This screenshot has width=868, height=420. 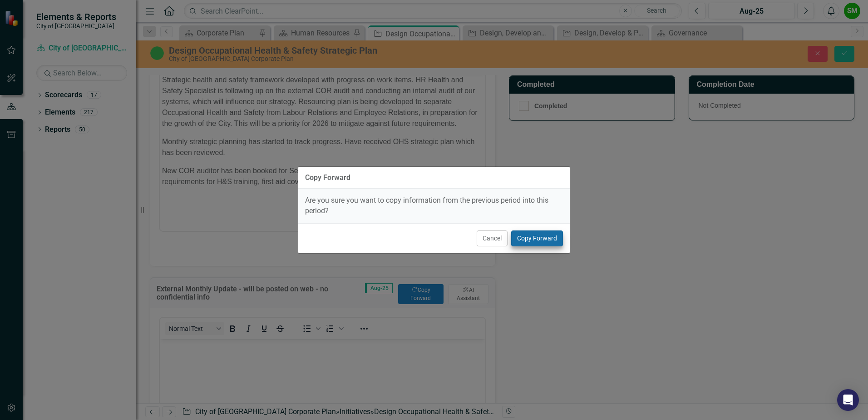 I want to click on p: Strategic health and safety framework developed with progress on work items. HR Health and Safety..., so click(x=163, y=29).